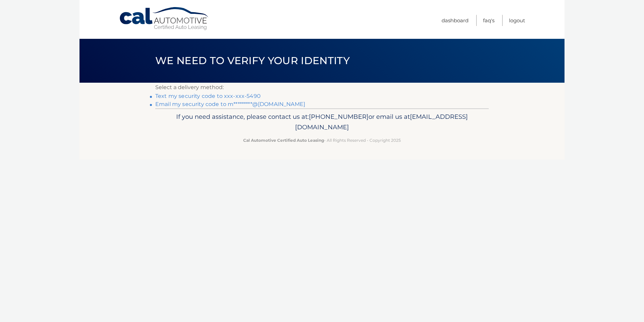 This screenshot has width=644, height=322. Describe the element at coordinates (517, 20) in the screenshot. I see `a: Logout` at that location.